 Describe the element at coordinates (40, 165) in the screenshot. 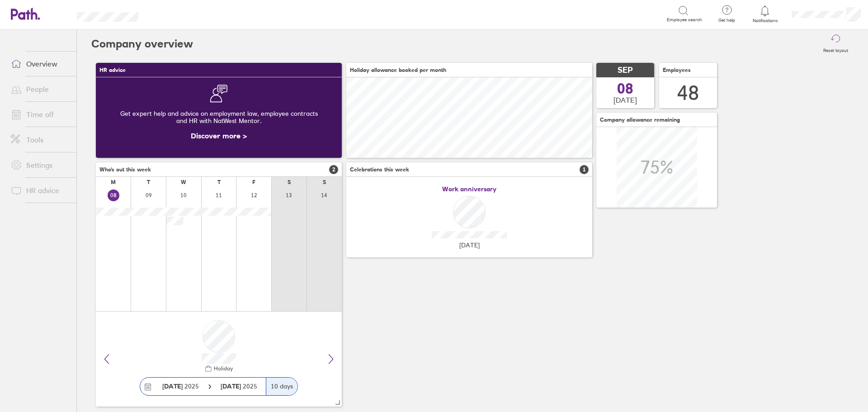

I see `a: Settings` at that location.